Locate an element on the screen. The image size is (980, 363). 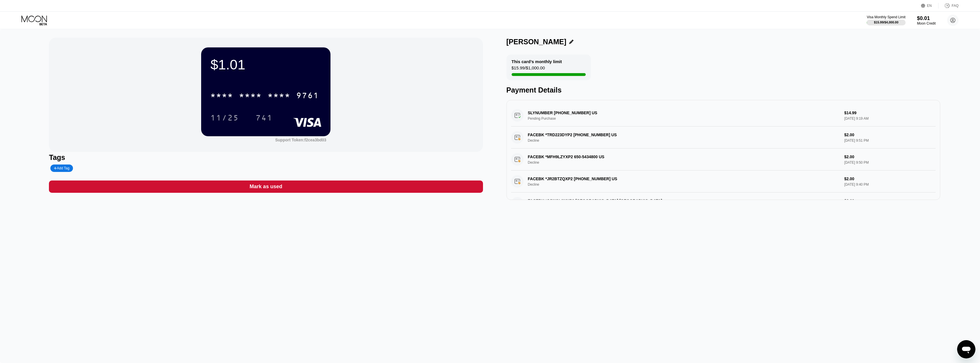
div: Support Token: f2cea3bd03 is located at coordinates (301, 140).